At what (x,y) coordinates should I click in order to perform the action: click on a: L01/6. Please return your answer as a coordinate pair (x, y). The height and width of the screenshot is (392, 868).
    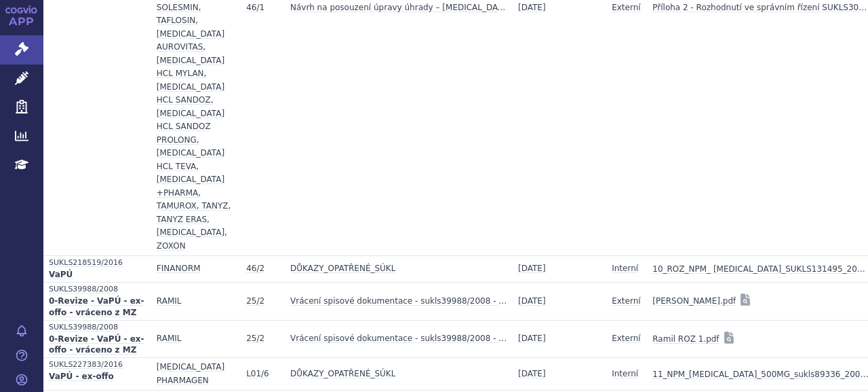
    Looking at the image, I should click on (258, 374).